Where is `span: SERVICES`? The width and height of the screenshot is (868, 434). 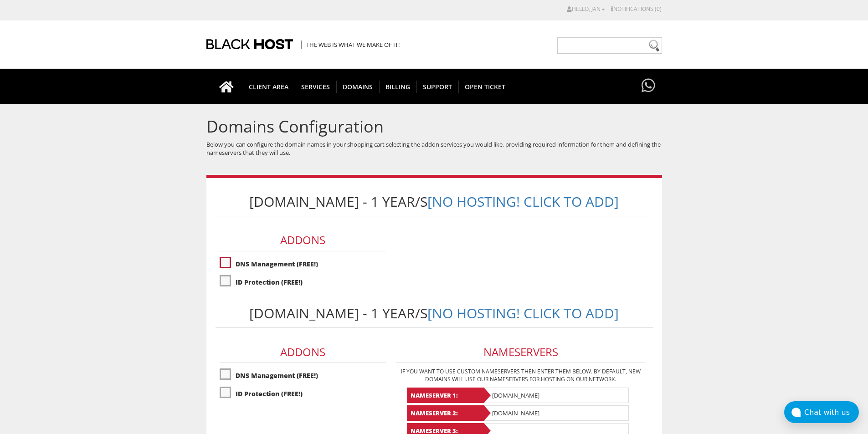 span: SERVICES is located at coordinates (316, 87).